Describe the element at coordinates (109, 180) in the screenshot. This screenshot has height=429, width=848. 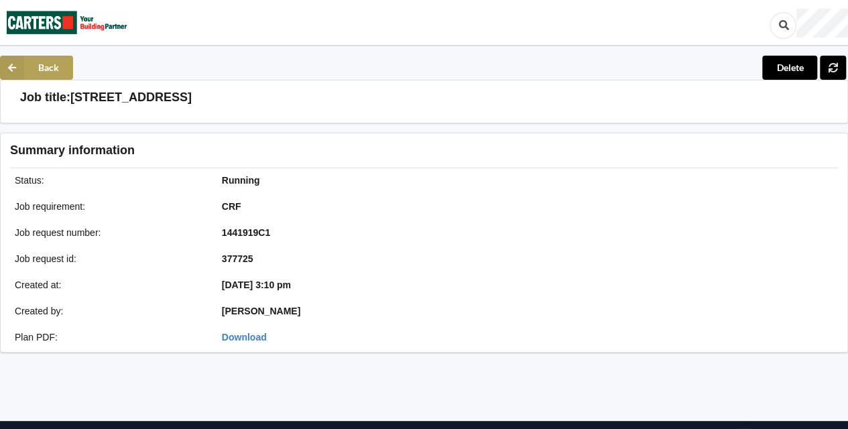
I see `div: Status :` at that location.